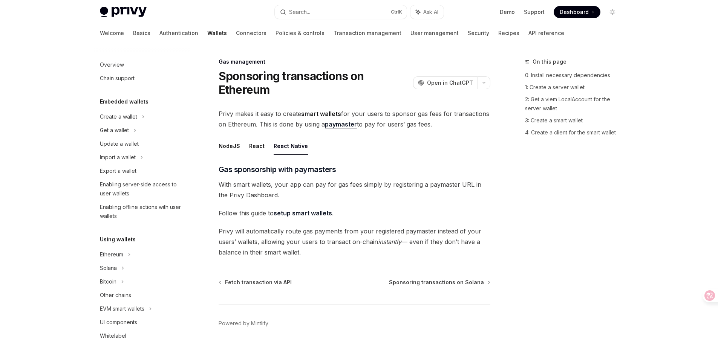  I want to click on span: Dashboard, so click(574, 12).